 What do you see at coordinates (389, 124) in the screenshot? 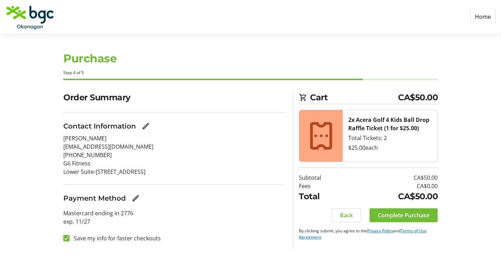
I see `strong: 2x Acera Golf 4 Kids Ball Drop Raffle Ticket (1 for $25.00)` at bounding box center [389, 124].